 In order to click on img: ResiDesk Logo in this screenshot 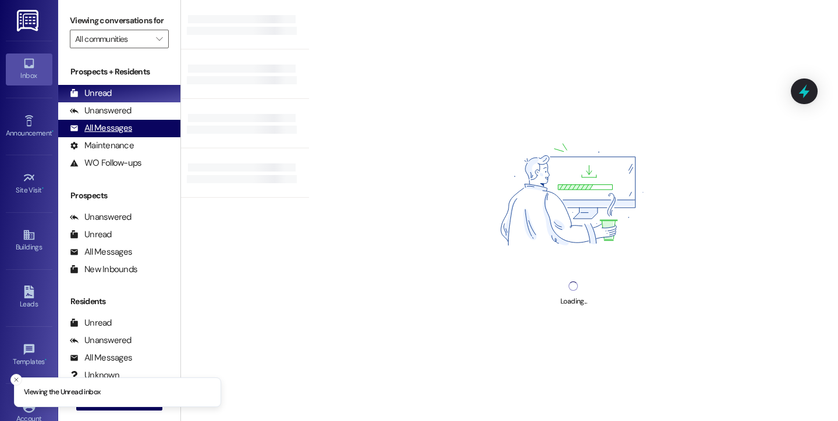, I will do `click(29, 20)`.